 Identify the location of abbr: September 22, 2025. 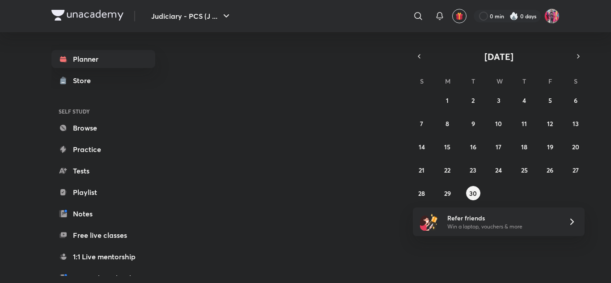
(447, 170).